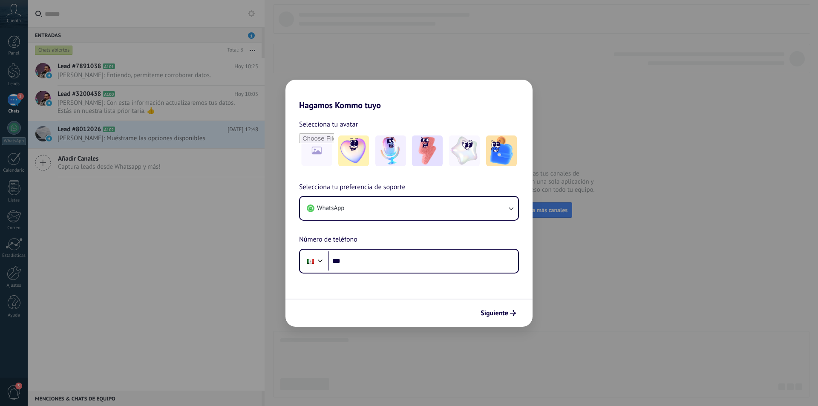 The height and width of the screenshot is (406, 818). Describe the element at coordinates (354, 151) in the screenshot. I see `img: -1.jpeg` at that location.